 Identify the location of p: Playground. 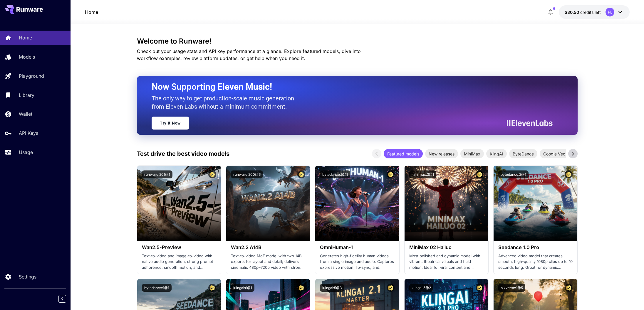
(31, 76).